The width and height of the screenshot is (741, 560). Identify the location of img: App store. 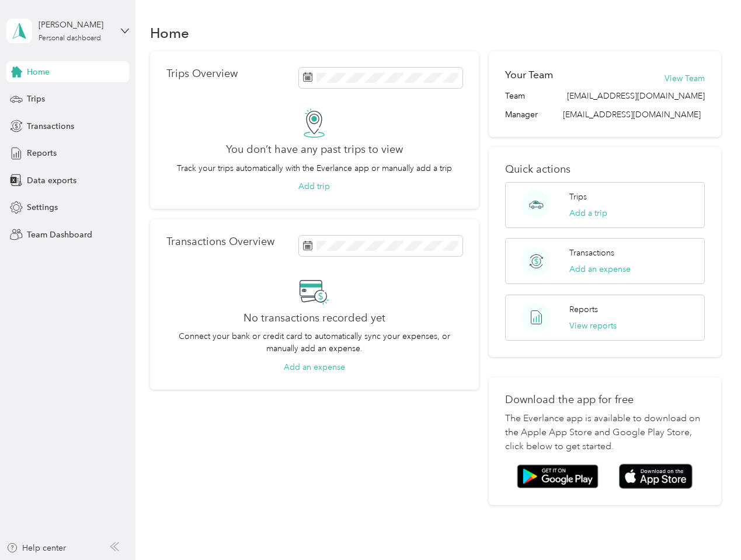
(656, 475).